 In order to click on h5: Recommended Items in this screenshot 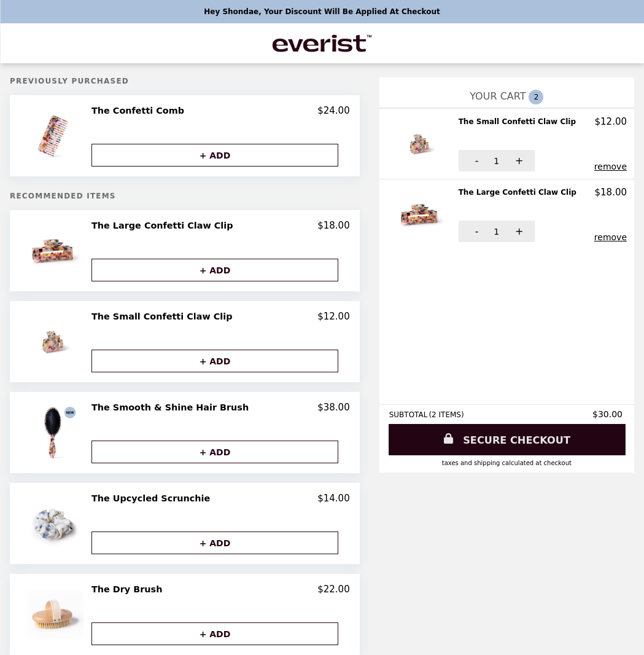, I will do `click(185, 196)`.